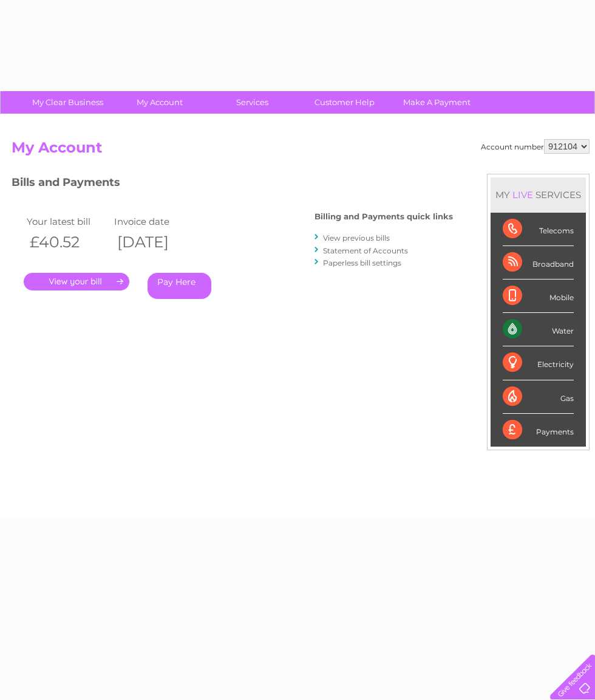 This screenshot has width=595, height=700. I want to click on div: Account number, so click(535, 146).